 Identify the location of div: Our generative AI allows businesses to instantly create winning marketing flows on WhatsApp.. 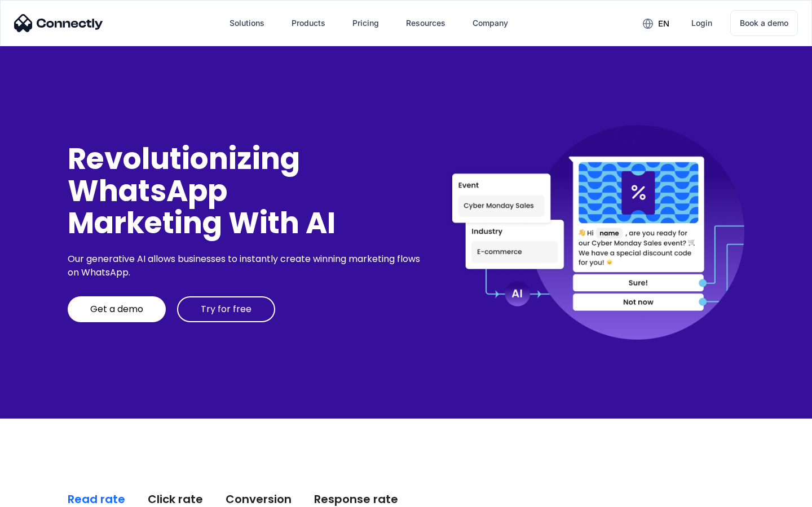
(246, 266).